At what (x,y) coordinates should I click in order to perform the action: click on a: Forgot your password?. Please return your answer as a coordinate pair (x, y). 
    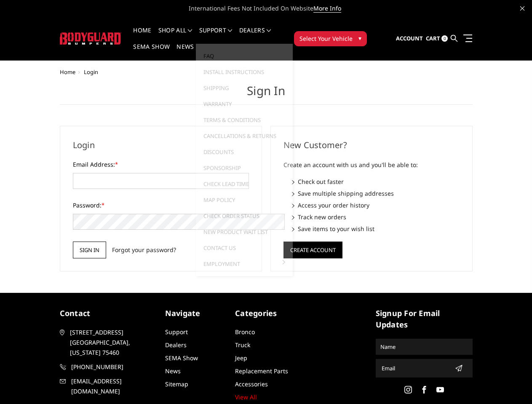
    Looking at the image, I should click on (144, 250).